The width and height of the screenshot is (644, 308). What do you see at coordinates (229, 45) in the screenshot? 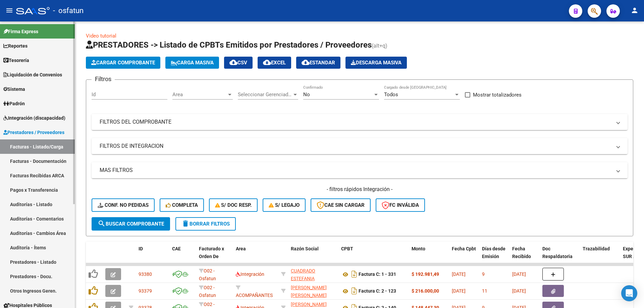
I see `span: PRESTADORES -> Listado de CPBTs Emitidos por Prestadores / Proveedores` at bounding box center [229, 45].